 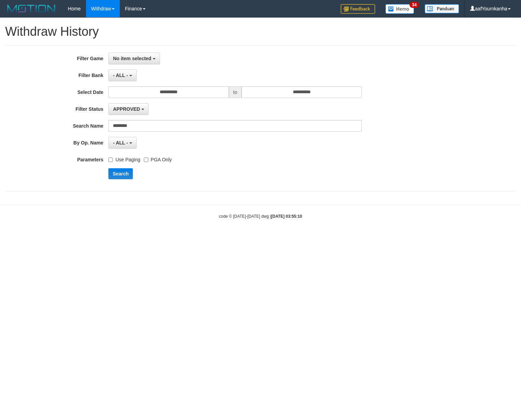 What do you see at coordinates (128, 109) in the screenshot?
I see `button: APPROVED` at bounding box center [128, 109].